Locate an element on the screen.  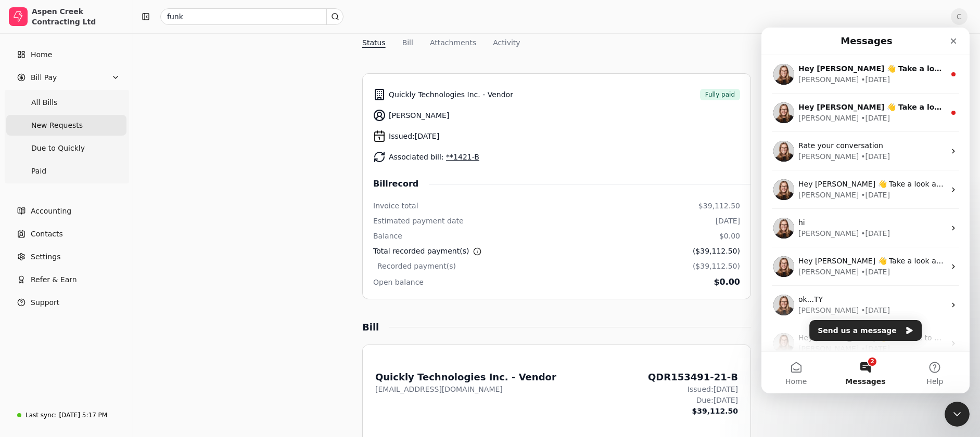
button: Support is located at coordinates (66, 303).